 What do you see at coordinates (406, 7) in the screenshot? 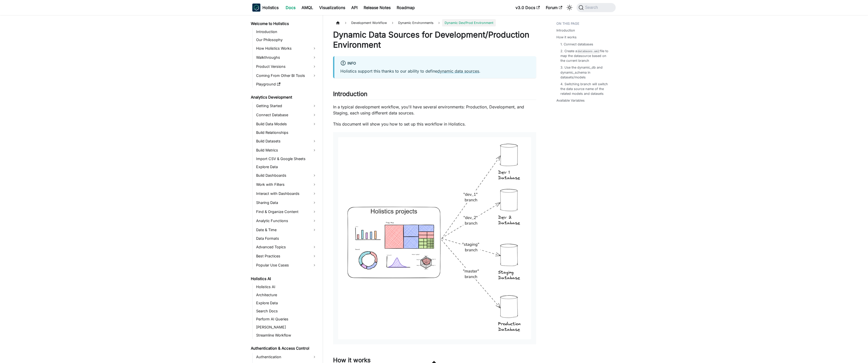
I see `a: Roadmap` at bounding box center [406, 7].